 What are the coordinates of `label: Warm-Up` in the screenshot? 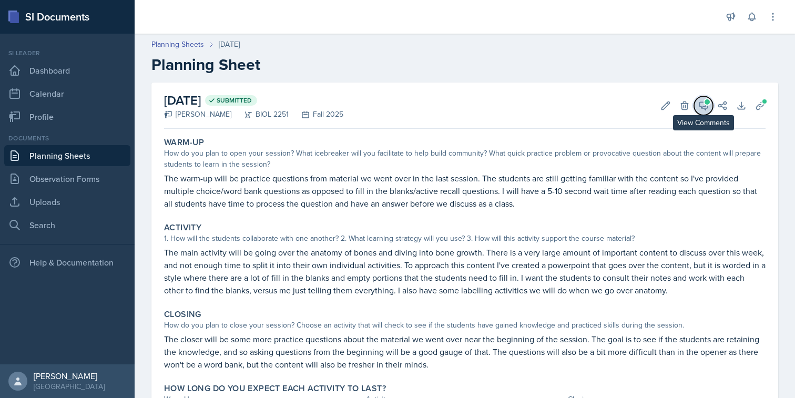 It's located at (184, 143).